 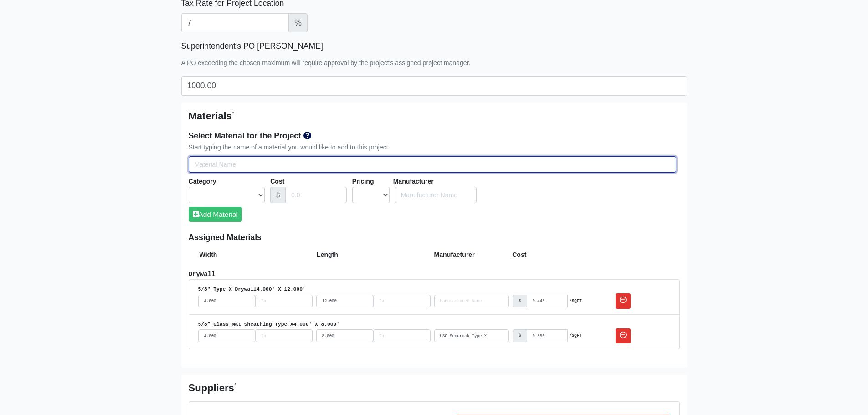 What do you see at coordinates (363, 182) in the screenshot?
I see `strong: Pricing` at bounding box center [363, 182].